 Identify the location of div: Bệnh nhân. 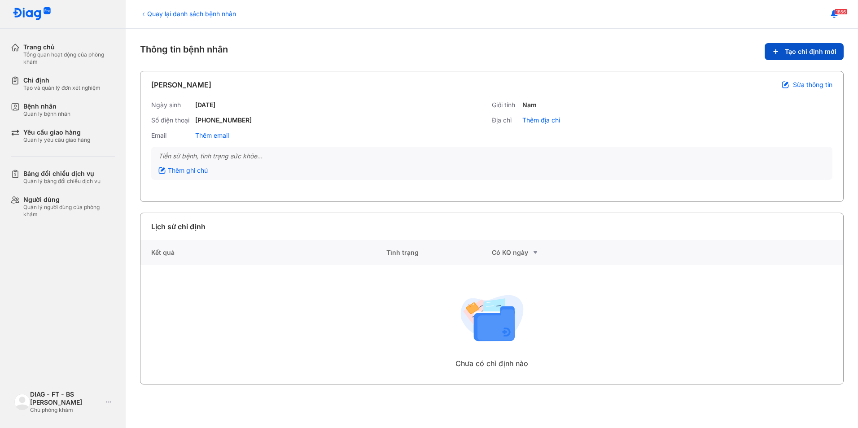
(47, 106).